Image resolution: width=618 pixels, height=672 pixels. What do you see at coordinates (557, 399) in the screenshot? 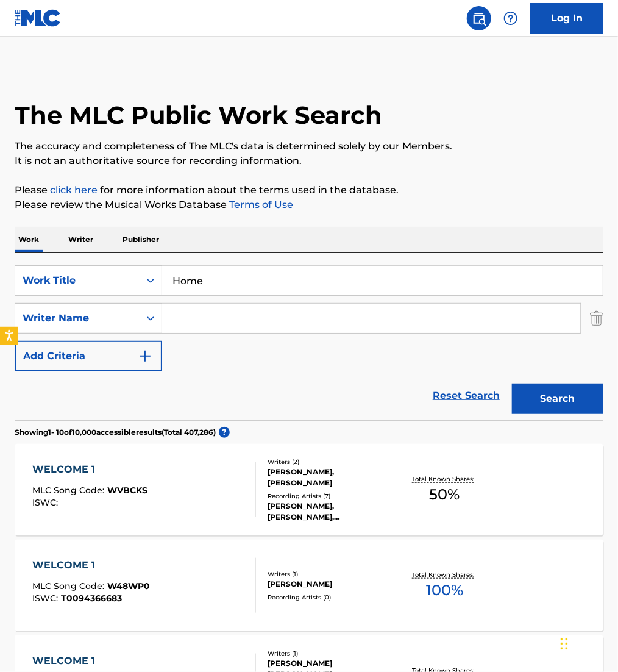
I see `button: Search` at bounding box center [557, 399].